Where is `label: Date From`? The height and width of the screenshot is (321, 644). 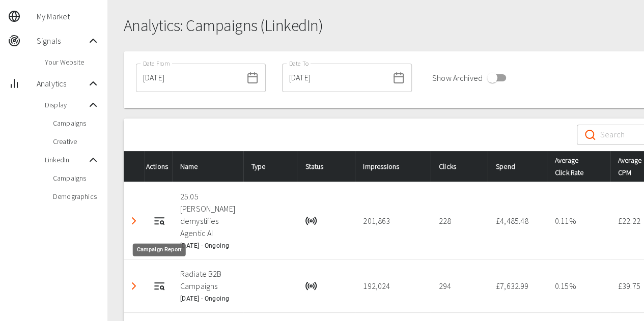
label: Date From is located at coordinates (157, 63).